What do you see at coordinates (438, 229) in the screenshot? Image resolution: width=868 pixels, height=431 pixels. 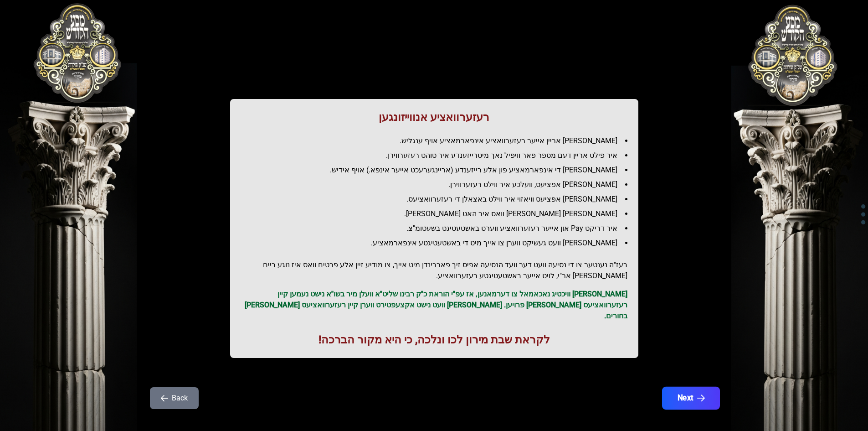 I see `li: איר דריקט Pay און אייער רעזערוואציע ווערט באשטעטיגט בשעטומ"צ.` at bounding box center [438, 229].